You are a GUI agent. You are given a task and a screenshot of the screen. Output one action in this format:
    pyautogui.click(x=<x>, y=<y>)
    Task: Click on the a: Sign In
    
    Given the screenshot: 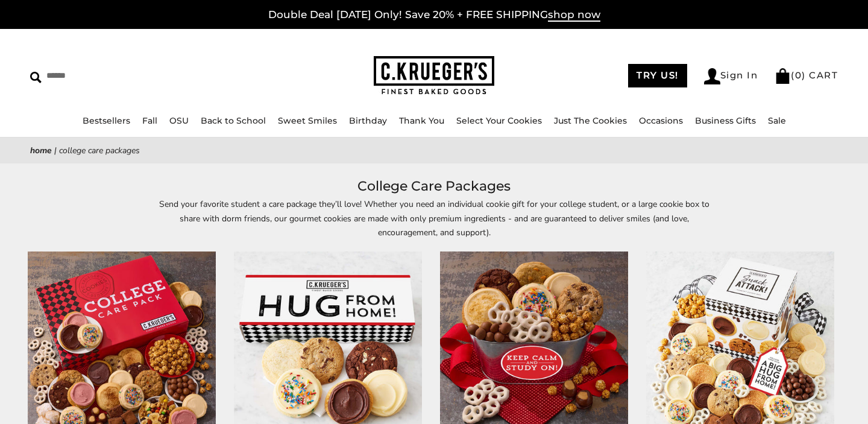 What is the action you would take?
    pyautogui.click(x=731, y=76)
    